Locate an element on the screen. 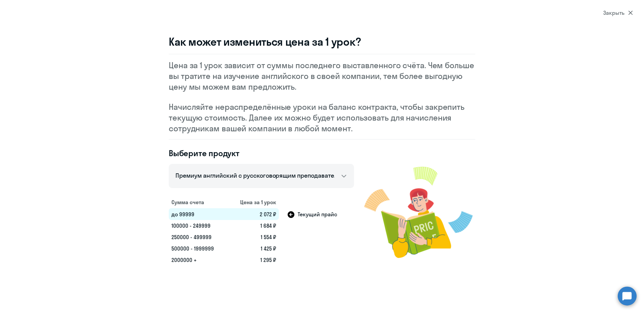  td: 250000 - 499999 is located at coordinates (198, 237).